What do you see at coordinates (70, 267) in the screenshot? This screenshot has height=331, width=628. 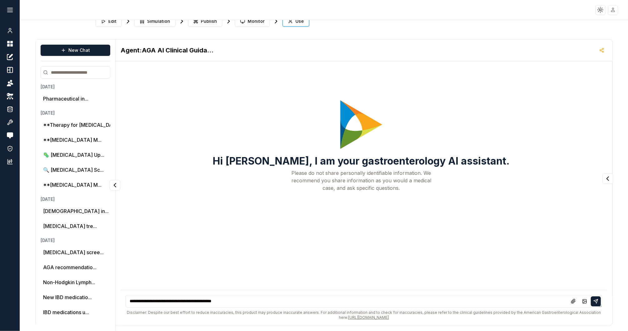 I see `button: AGA recommendatio...` at bounding box center [70, 267].